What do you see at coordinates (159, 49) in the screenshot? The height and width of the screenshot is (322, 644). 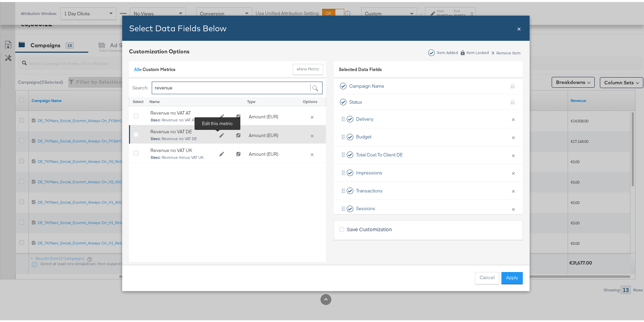 I see `div: Customization Options` at bounding box center [159, 49].